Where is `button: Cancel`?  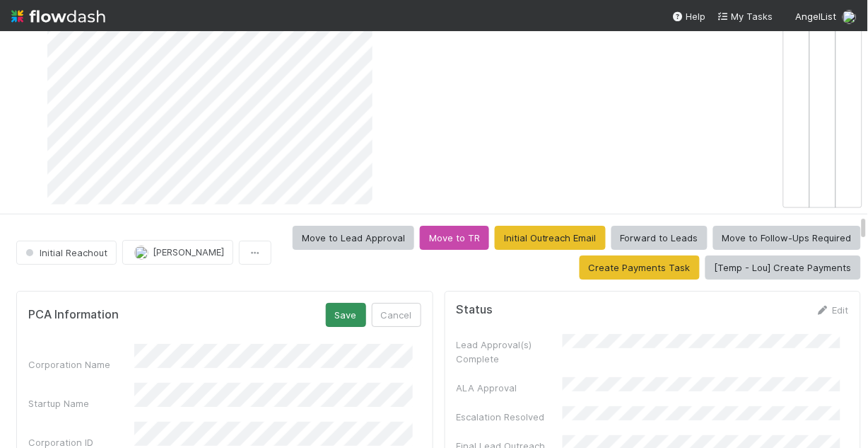 button: Cancel is located at coordinates (397, 315).